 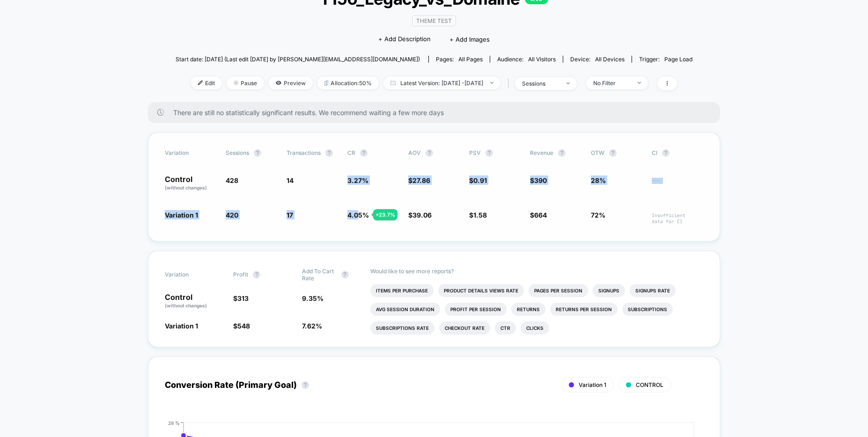 What do you see at coordinates (599, 180) in the screenshot?
I see `span: 28%` at bounding box center [599, 180].